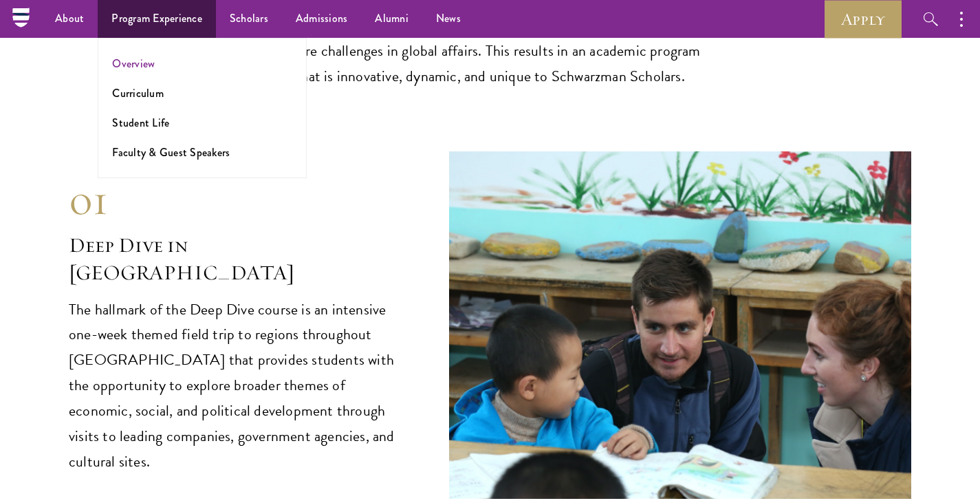 The image size is (980, 503). I want to click on a: Curriculum, so click(138, 93).